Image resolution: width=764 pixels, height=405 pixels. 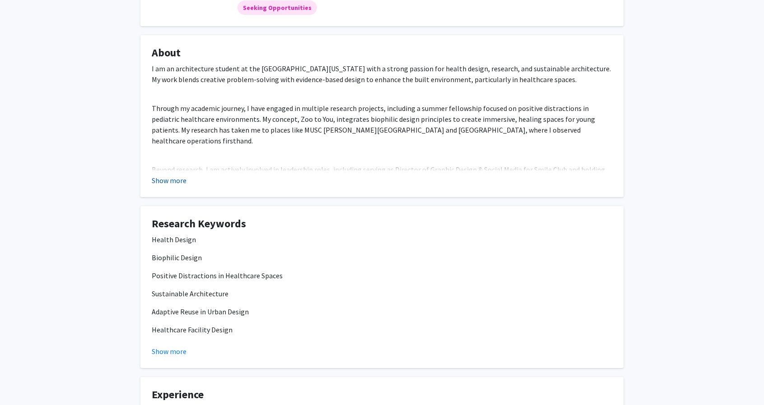 I want to click on p: Through my academic journey, I have engaged in multiple research projects, including a summer fel..., so click(x=382, y=125).